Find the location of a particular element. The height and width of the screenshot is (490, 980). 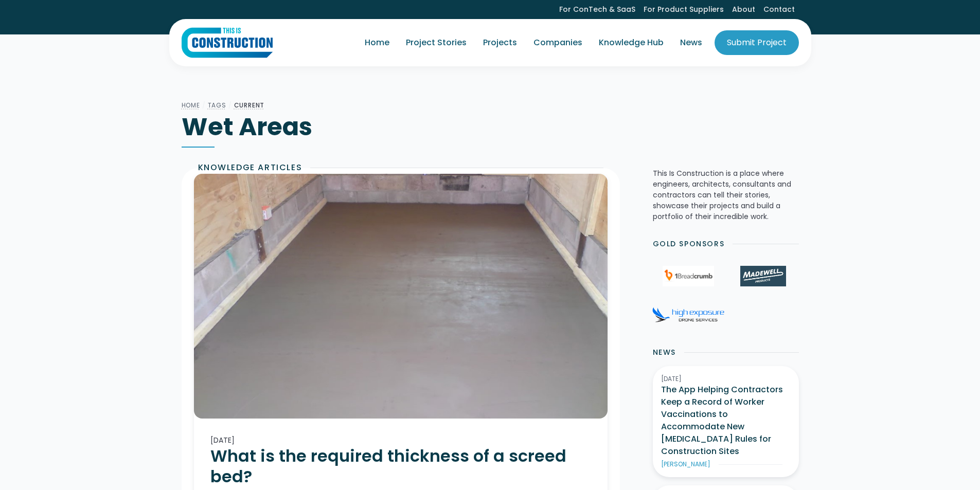

h2: What is the required thickness of a screed bed? is located at coordinates (400, 466).